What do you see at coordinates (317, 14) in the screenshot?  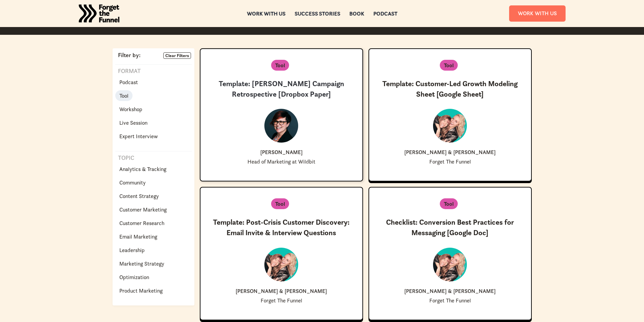 I see `div: Success Stories` at bounding box center [317, 14].